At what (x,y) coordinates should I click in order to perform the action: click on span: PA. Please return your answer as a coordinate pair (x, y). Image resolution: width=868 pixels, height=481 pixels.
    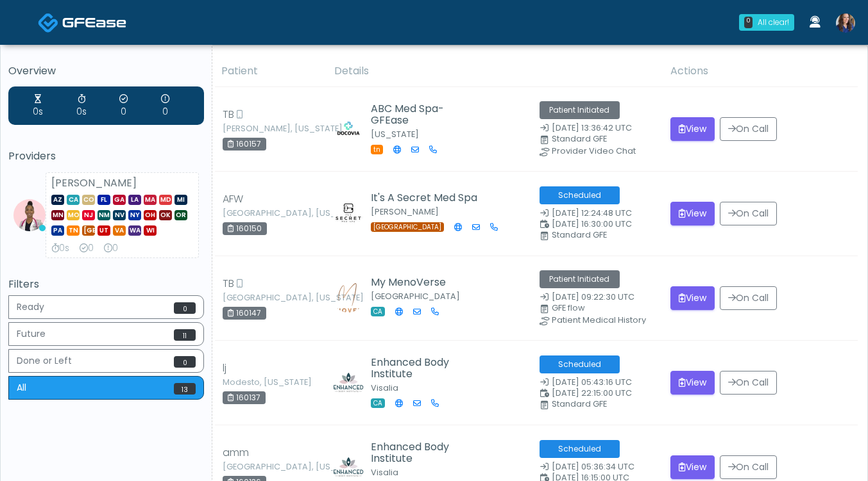
    Looking at the image, I should click on (58, 231).